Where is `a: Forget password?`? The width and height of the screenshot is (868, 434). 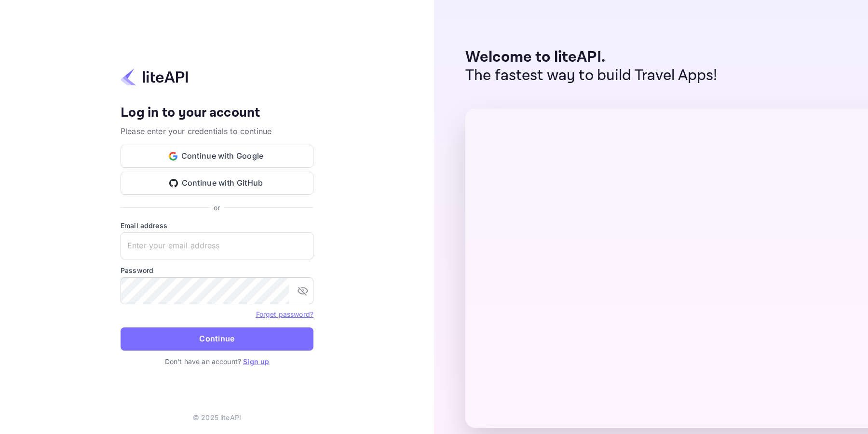 a: Forget password? is located at coordinates (284, 314).